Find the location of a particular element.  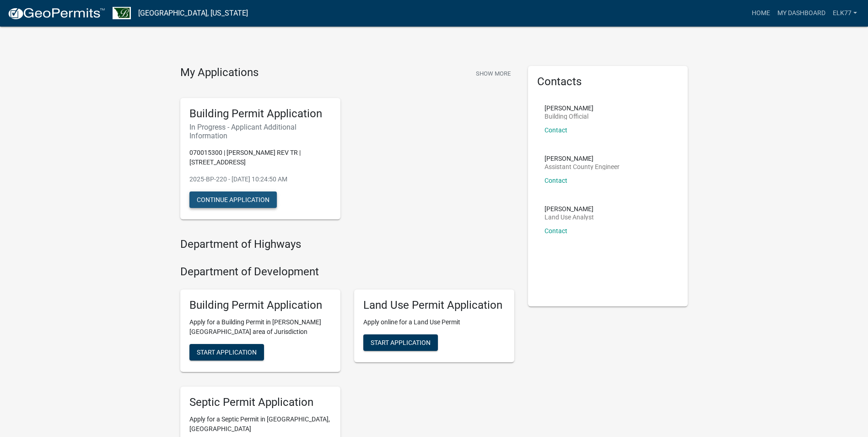

p: Apply online for a Land Use Permit is located at coordinates (434, 322).